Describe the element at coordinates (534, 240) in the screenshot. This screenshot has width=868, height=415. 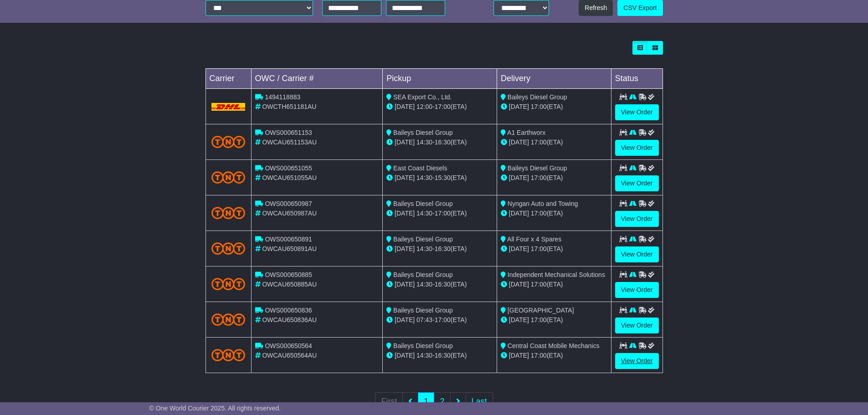
I see `span: All Four x 4 Spares` at that location.